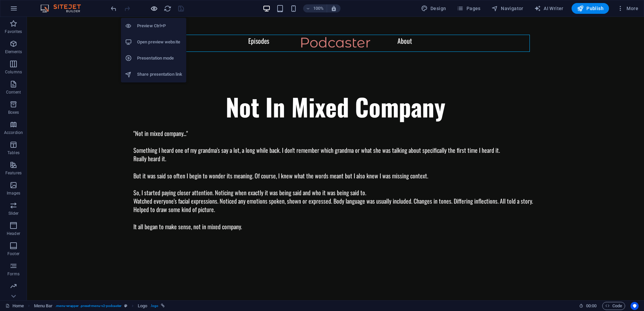 The width and height of the screenshot is (644, 311). Describe the element at coordinates (628, 8) in the screenshot. I see `button: More` at that location.